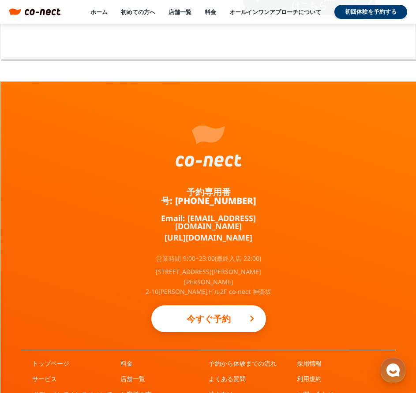  I want to click on a: 予約から体験までの流れ, so click(242, 364).